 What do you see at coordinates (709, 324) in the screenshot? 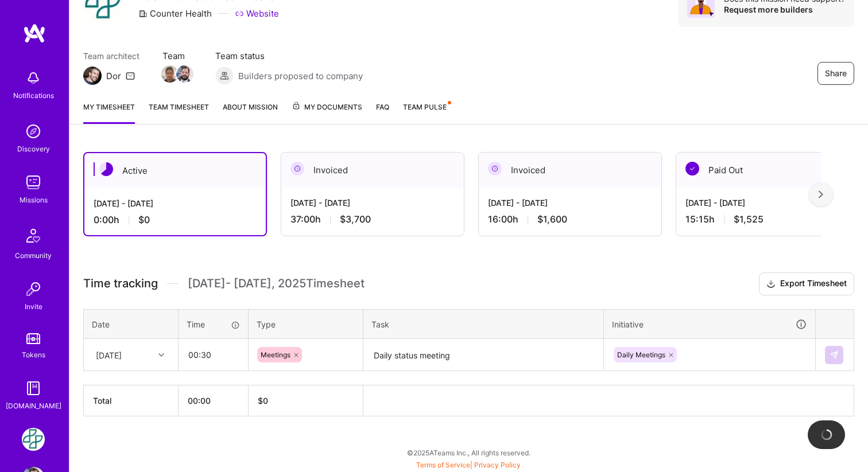
I see `div: Initiative` at bounding box center [709, 324].